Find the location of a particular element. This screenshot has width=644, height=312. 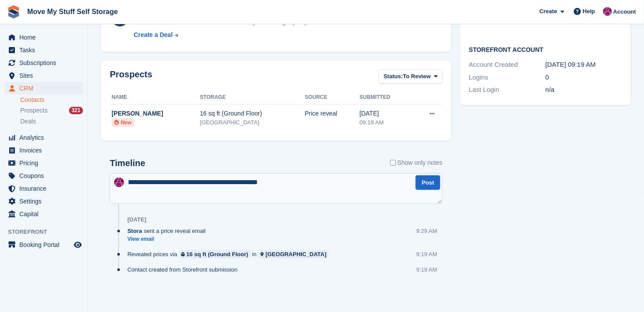

span: Status: is located at coordinates (394, 76).